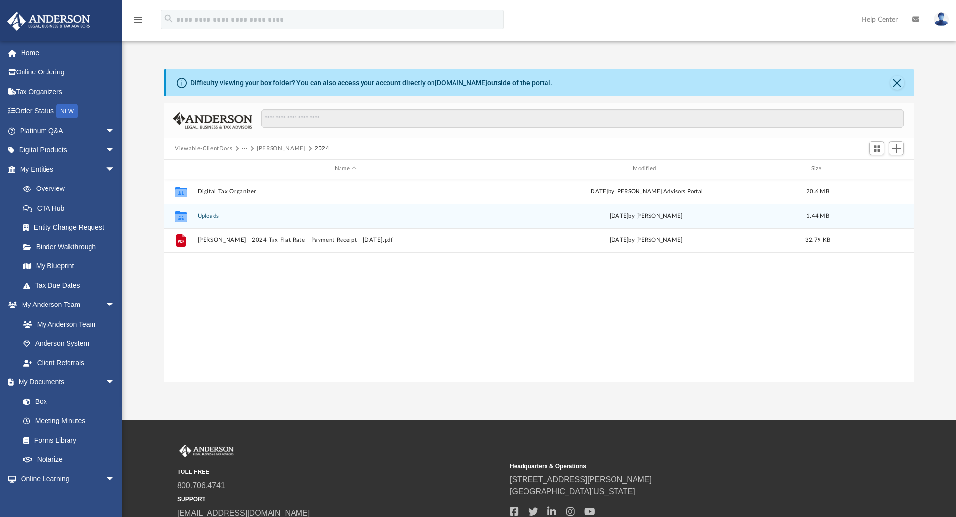 This screenshot has width=956, height=517. Describe the element at coordinates (582, 118) in the screenshot. I see `input: Search files and folders` at that location.